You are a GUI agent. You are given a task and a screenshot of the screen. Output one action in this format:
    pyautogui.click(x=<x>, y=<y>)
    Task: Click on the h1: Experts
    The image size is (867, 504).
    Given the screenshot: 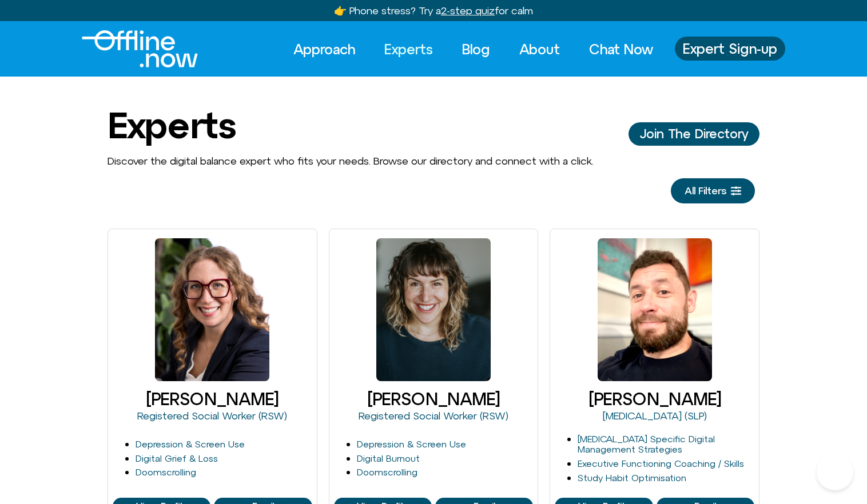 What is the action you would take?
    pyautogui.click(x=171, y=125)
    